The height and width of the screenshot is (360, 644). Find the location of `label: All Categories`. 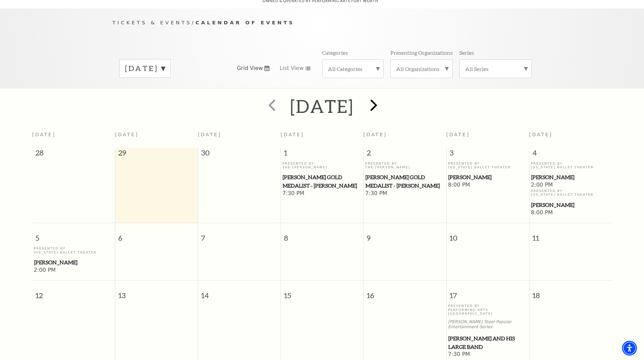

label: All Categories is located at coordinates (353, 69).